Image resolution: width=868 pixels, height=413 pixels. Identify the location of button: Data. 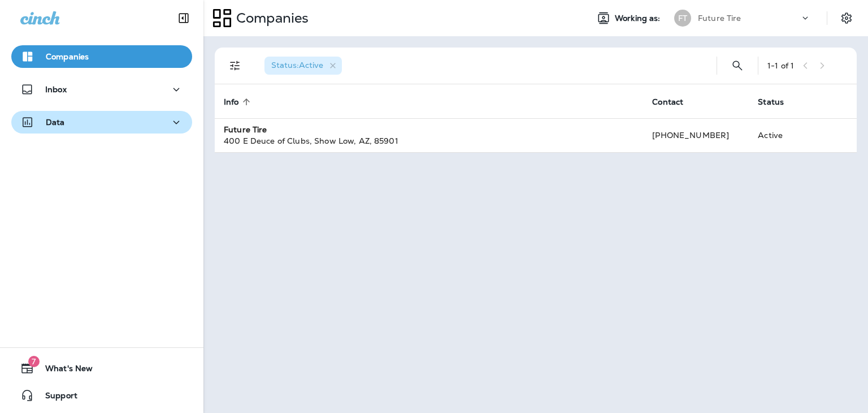
(102, 122).